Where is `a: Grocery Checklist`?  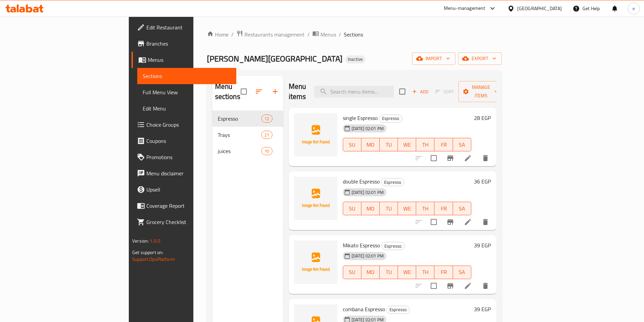
a: Grocery Checklist is located at coordinates (184, 222).